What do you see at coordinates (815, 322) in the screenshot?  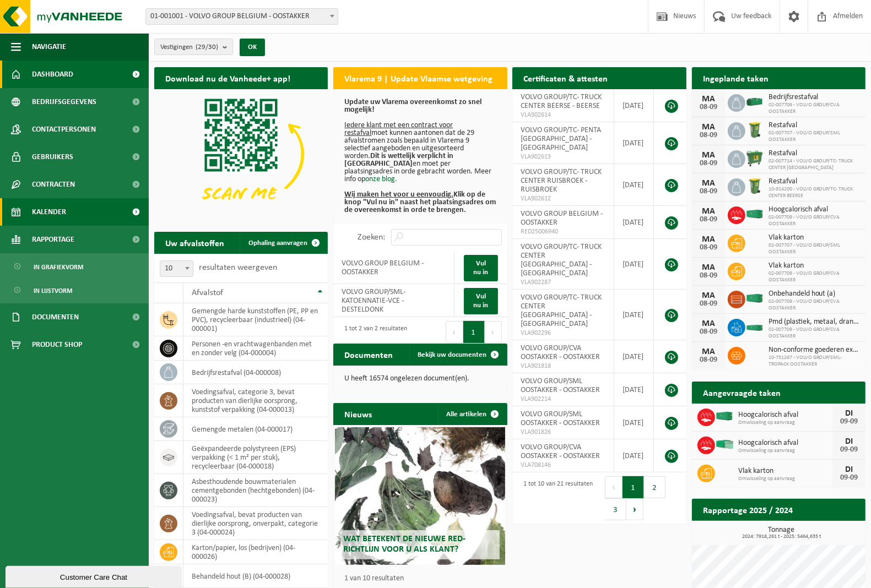 I see `span: Pmd (plastiek, metaal, drankkartons) (bedrijven)` at bounding box center [815, 322].